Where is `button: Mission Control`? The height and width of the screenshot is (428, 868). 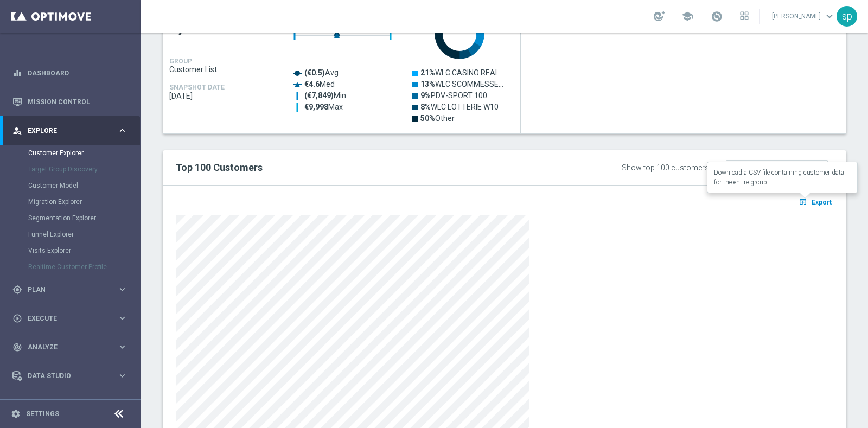 button: Mission Control is located at coordinates (70, 102).